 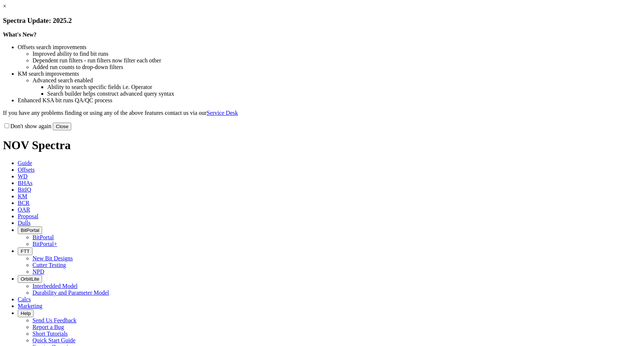 What do you see at coordinates (24, 222) in the screenshot?
I see `span: Dulls` at bounding box center [24, 222].